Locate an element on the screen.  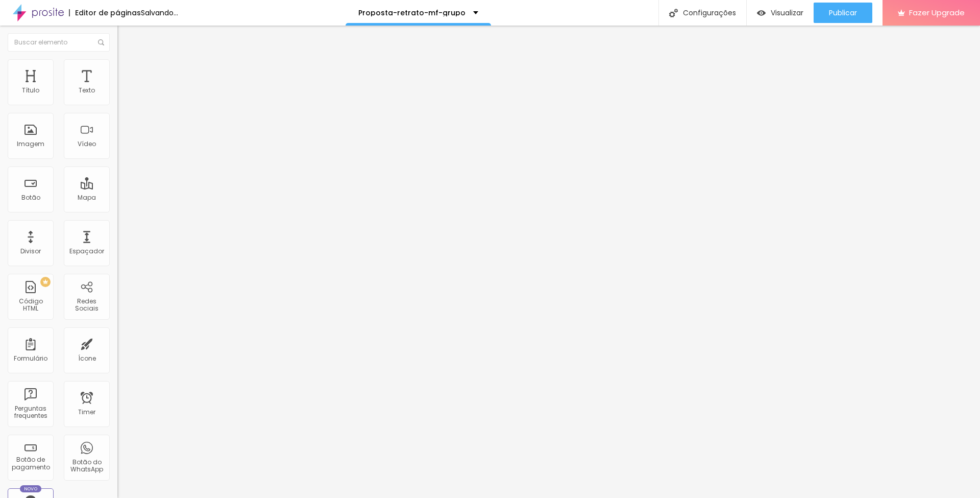
div: Novo is located at coordinates (31, 489).